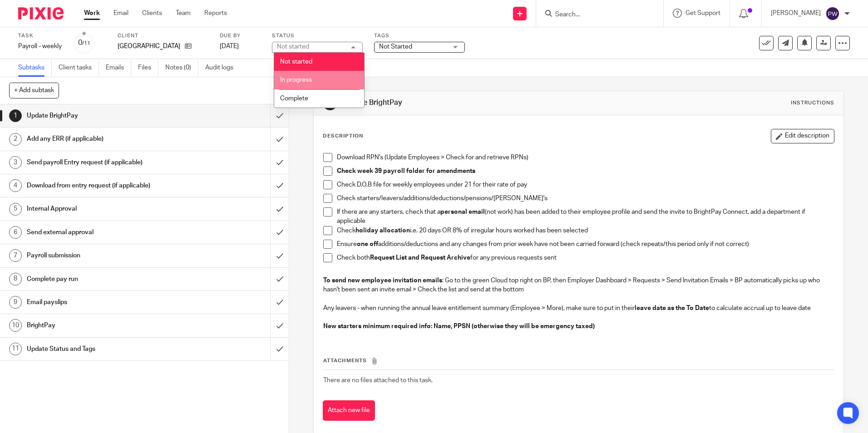 This screenshot has height=433, width=868. What do you see at coordinates (34, 90) in the screenshot?
I see `button: + Add subtask` at bounding box center [34, 90].